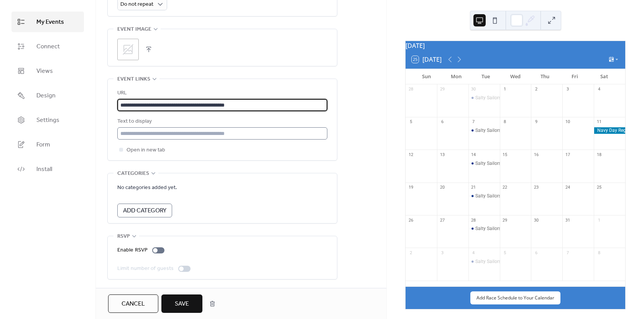 The width and height of the screenshot is (644, 319). I want to click on a: Settings, so click(48, 120).